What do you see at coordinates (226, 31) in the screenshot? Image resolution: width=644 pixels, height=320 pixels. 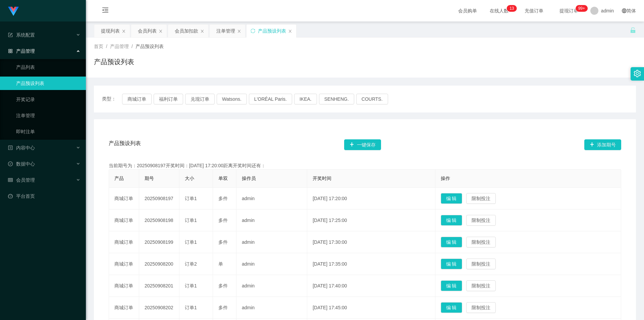 I see `div: 注单管理` at bounding box center [226, 31].